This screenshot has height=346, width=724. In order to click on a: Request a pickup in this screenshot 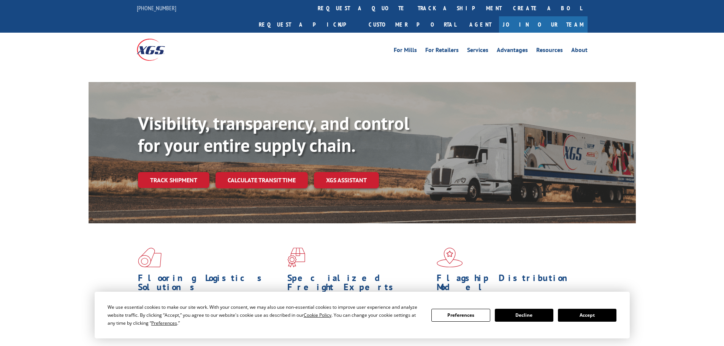, I will do `click(308, 24)`.